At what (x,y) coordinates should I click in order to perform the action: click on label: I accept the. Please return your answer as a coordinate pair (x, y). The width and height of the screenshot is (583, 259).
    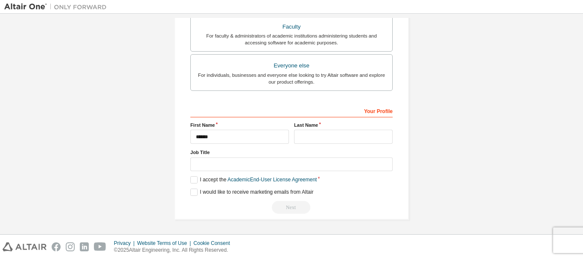
    Looking at the image, I should click on (253, 180).